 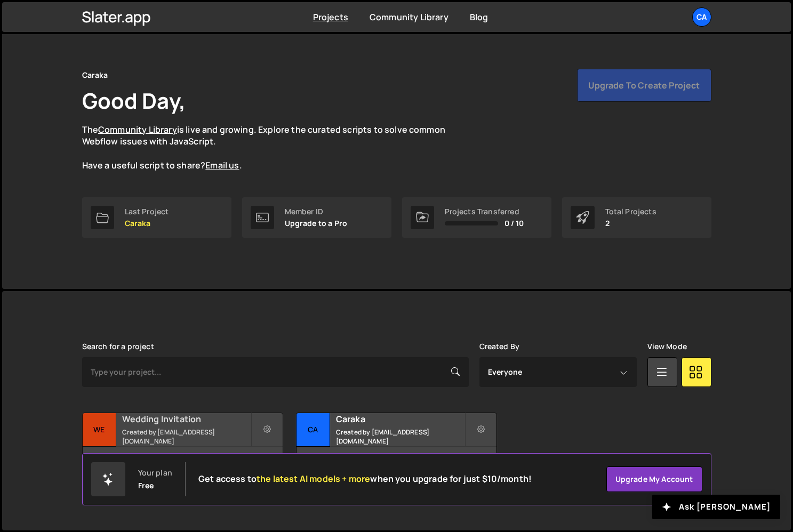 I want to click on div: Caraka, so click(x=95, y=75).